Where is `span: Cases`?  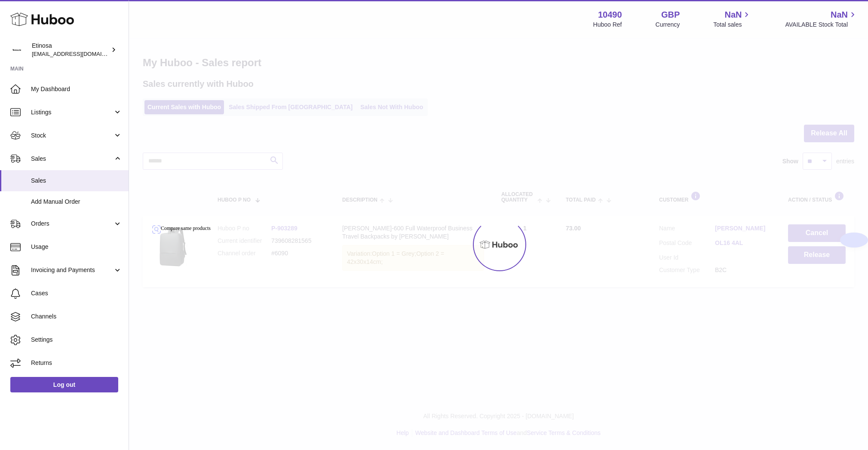
span: Cases is located at coordinates (76, 293).